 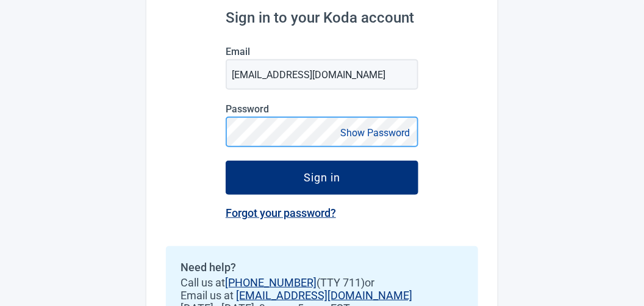 I want to click on span: Call us at (TTY 711) or, so click(x=322, y=282).